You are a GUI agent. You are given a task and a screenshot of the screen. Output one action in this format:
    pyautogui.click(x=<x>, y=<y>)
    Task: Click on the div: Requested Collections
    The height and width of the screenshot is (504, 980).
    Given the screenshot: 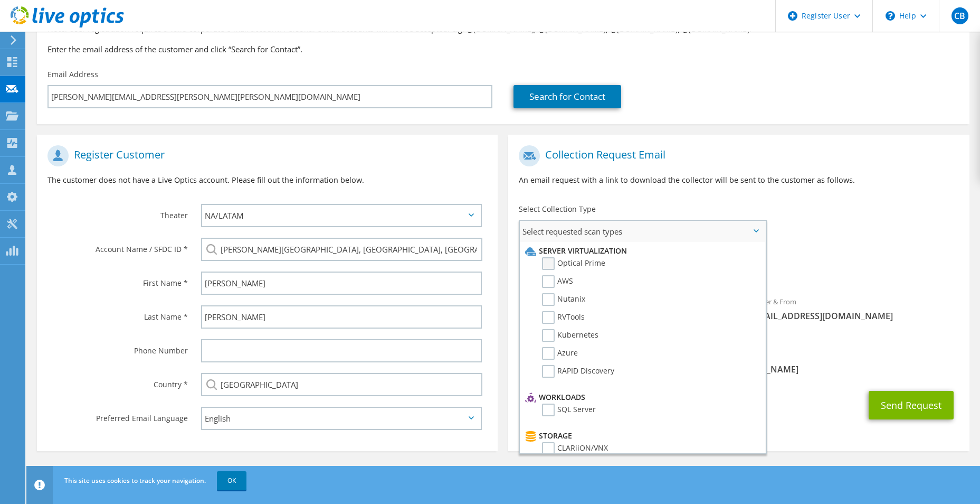 What is the action you would take?
    pyautogui.click(x=738, y=266)
    